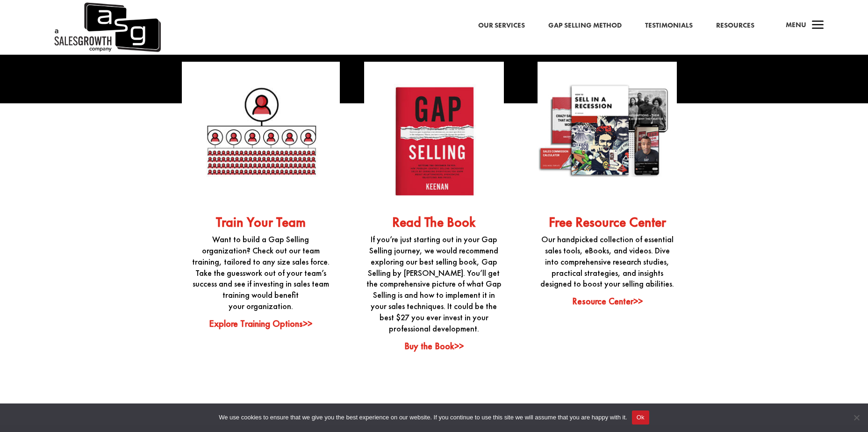  What do you see at coordinates (640, 417) in the screenshot?
I see `button: Ok` at bounding box center [640, 417].